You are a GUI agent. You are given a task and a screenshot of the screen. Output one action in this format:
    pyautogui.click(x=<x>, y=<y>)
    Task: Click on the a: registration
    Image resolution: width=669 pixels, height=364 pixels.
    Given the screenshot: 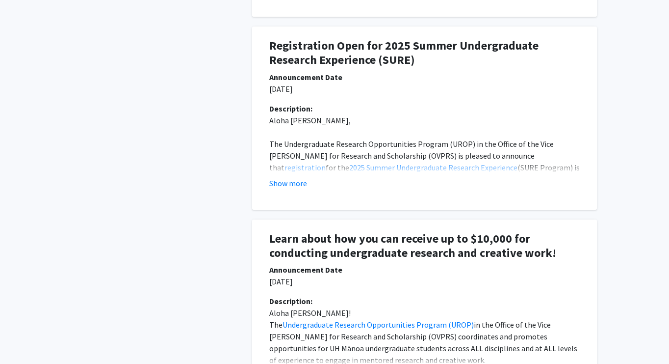 What is the action you would take?
    pyautogui.click(x=305, y=167)
    